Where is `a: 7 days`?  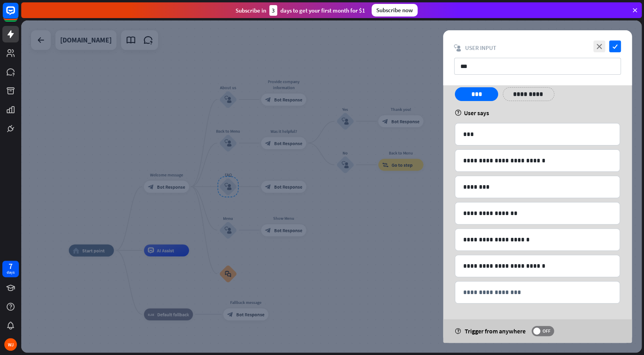
a: 7 days is located at coordinates (11, 269).